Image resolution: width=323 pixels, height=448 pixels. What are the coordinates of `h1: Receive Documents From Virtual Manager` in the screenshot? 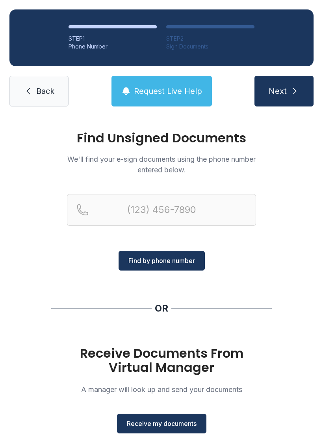 It's located at (162, 360).